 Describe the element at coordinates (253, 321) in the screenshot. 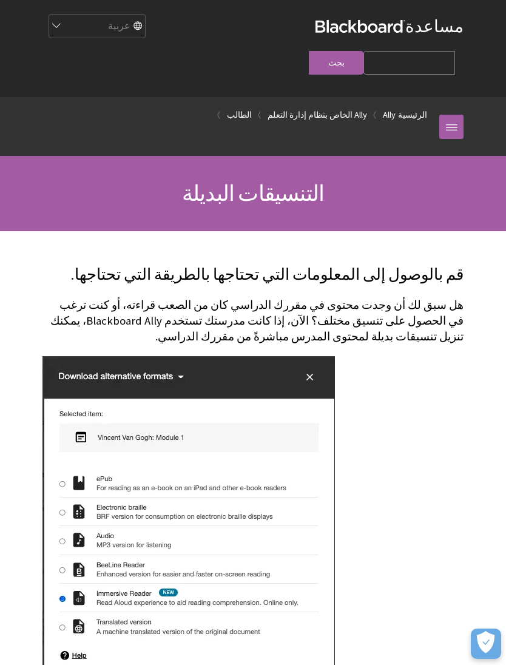

I see `p: هل سبق لك أن وجدت محتوى في مقررك الدراسي كان من الصعب قراءته، أو كنت ترغب في الحصول على تنسيق مخت...` at that location.